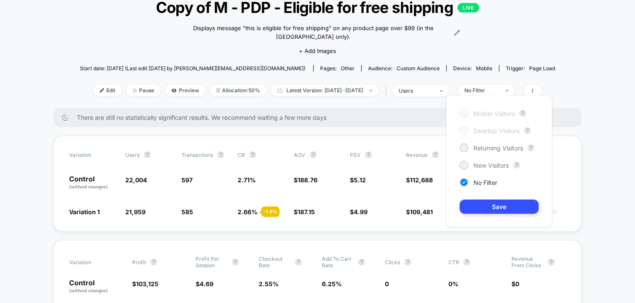 This screenshot has width=635, height=303. Describe the element at coordinates (530, 68) in the screenshot. I see `div: Trigger:` at that location.